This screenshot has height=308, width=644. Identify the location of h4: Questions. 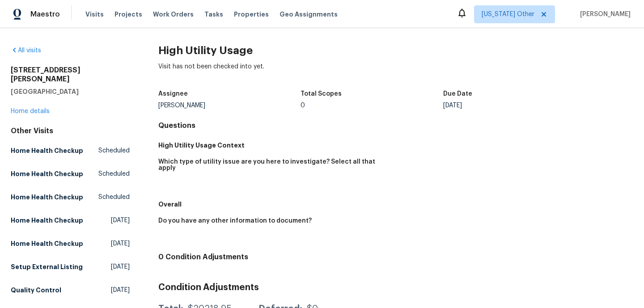
(396, 125).